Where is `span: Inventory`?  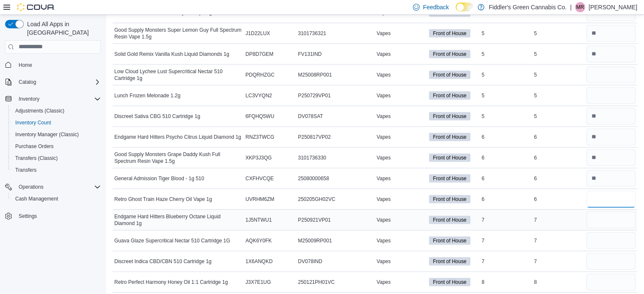 span: Inventory is located at coordinates (29, 99).